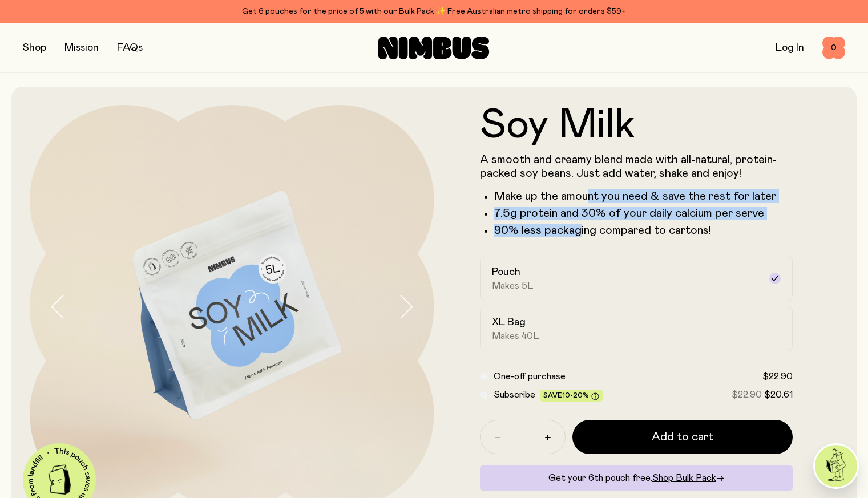  I want to click on a: Log In, so click(790, 48).